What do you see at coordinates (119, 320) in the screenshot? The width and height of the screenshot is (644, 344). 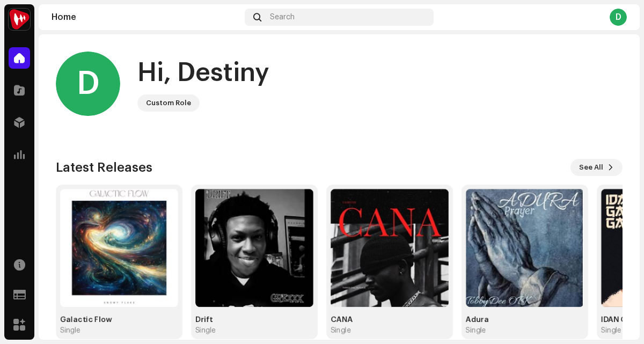 I see `div: Galactic Flow` at bounding box center [119, 320].